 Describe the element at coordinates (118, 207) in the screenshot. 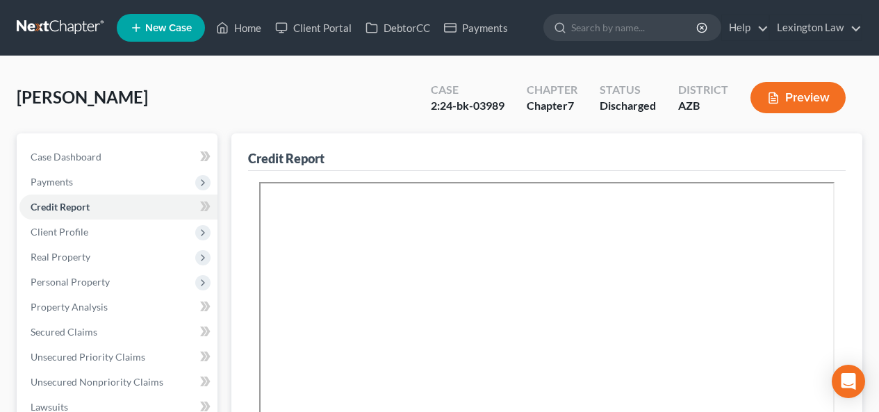

I see `a: Credit Report` at that location.